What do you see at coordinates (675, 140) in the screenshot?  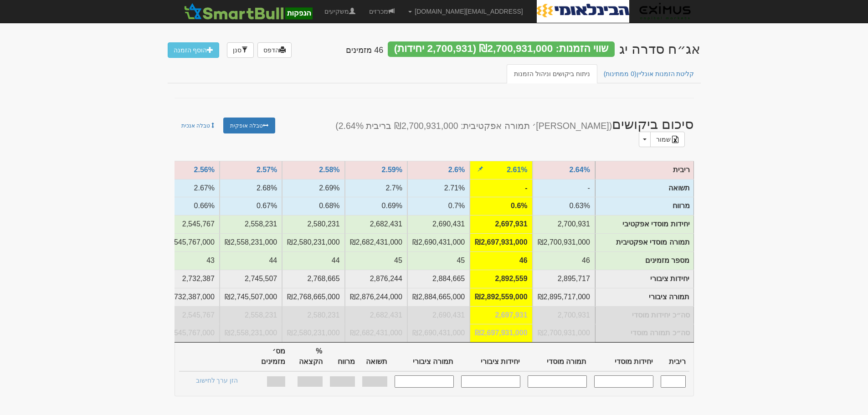 I see `img: excel-file-black.png` at bounding box center [675, 140].